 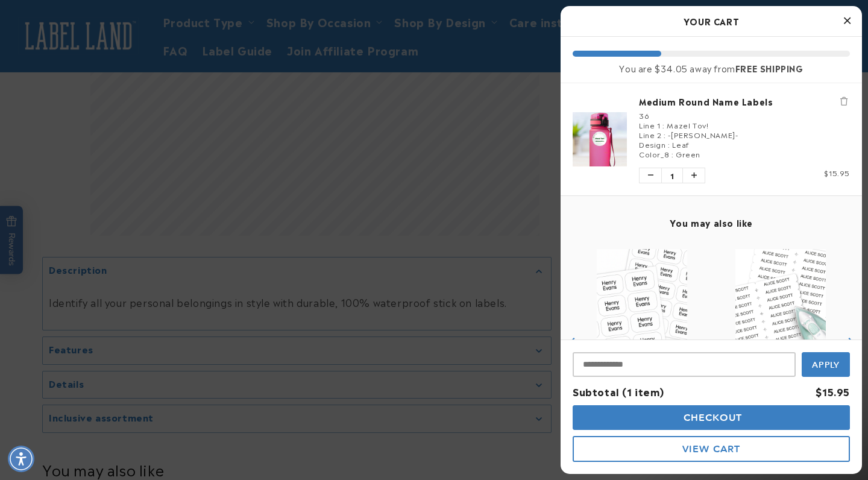 What do you see at coordinates (711, 21) in the screenshot?
I see `h2: Your Cart` at bounding box center [711, 21].